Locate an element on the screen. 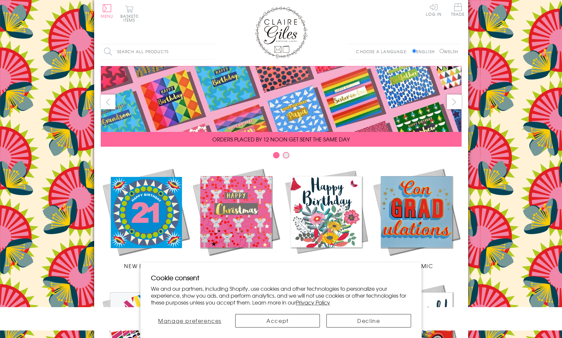 The height and width of the screenshot is (338, 562). a: Birthdays is located at coordinates (326, 218).